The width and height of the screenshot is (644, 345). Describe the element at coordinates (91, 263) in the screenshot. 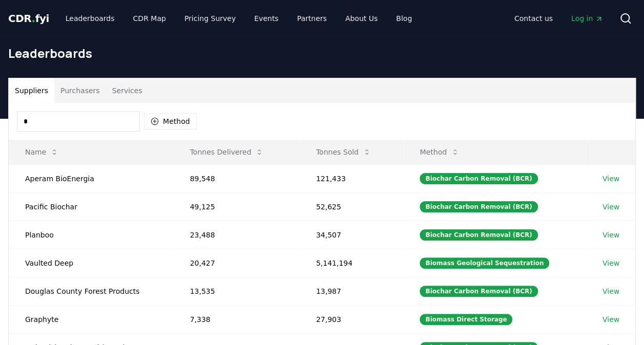

I see `td: Vaulted Deep` at that location.